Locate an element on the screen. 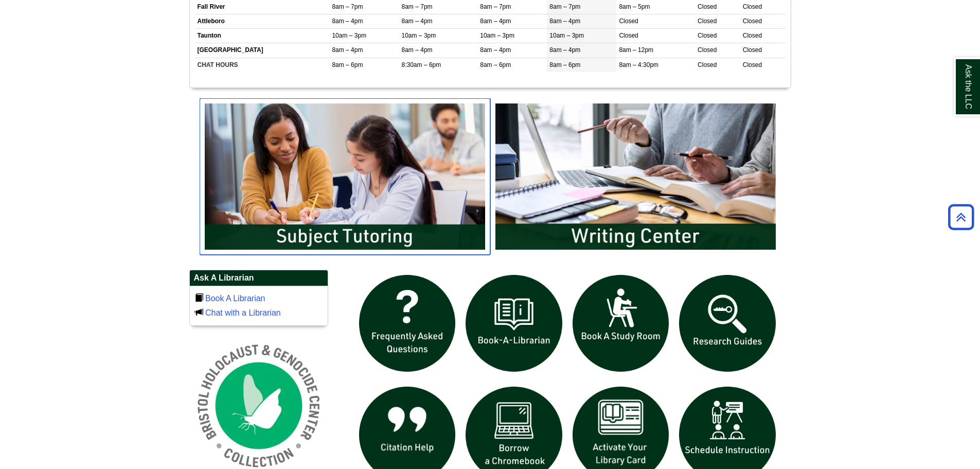 Image resolution: width=980 pixels, height=469 pixels. span: 8am – 5pm is located at coordinates (635, 7).